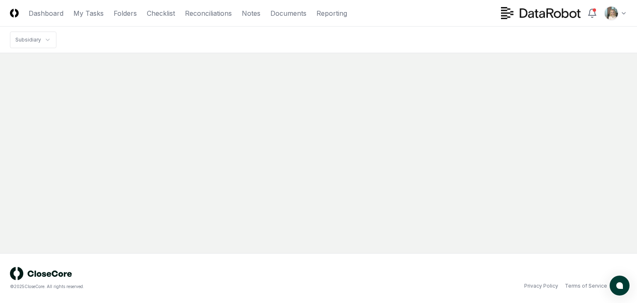  Describe the element at coordinates (14, 13) in the screenshot. I see `img: Logo` at that location.